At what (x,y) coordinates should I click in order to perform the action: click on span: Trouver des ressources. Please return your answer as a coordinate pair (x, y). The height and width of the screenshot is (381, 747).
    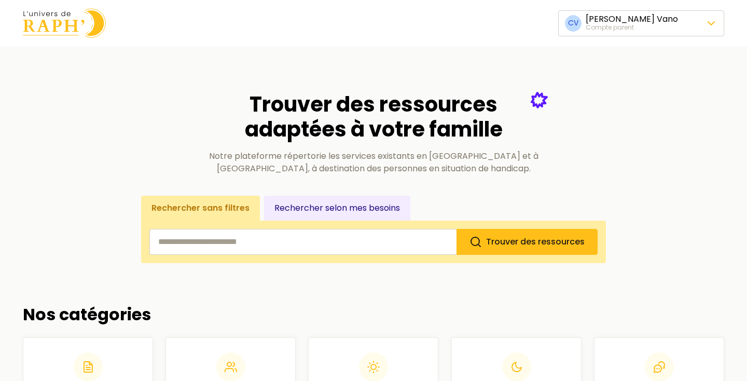
    Looking at the image, I should click on (536, 241).